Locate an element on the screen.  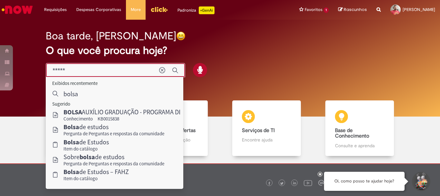
img: logo_footer_workplace.png is located at coordinates (321, 182).